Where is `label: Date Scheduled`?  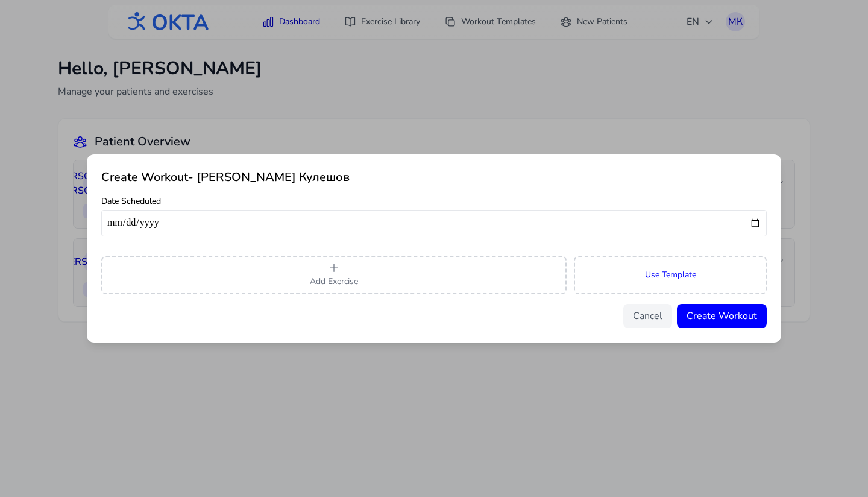
label: Date Scheduled is located at coordinates (434, 202).